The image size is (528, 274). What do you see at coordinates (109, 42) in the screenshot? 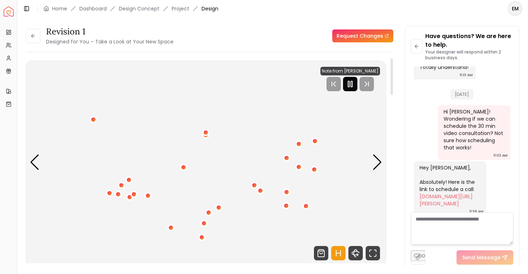
I see `small: Designed for You – Take a Look at Your New Space` at bounding box center [109, 42].